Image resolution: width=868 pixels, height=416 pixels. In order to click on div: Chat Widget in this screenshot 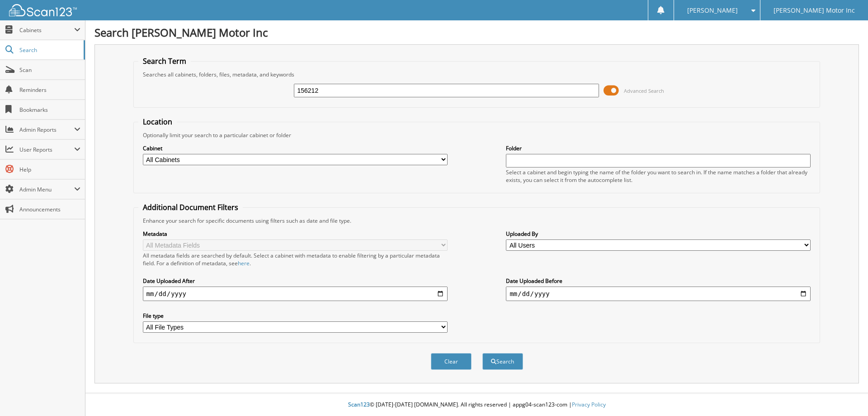, I will do `click(845, 394)`.